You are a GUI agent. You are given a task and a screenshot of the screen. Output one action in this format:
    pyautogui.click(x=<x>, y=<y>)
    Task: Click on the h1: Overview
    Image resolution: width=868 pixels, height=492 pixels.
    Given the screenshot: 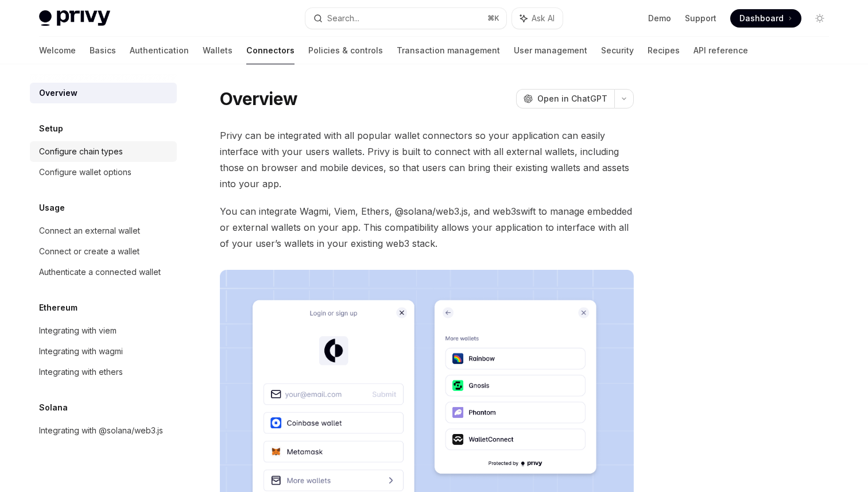 What is the action you would take?
    pyautogui.click(x=259, y=99)
    